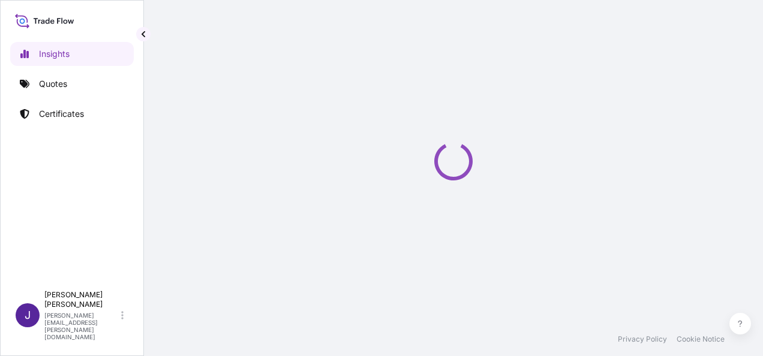 The height and width of the screenshot is (356, 763). I want to click on p: Cookie Notice, so click(700, 339).